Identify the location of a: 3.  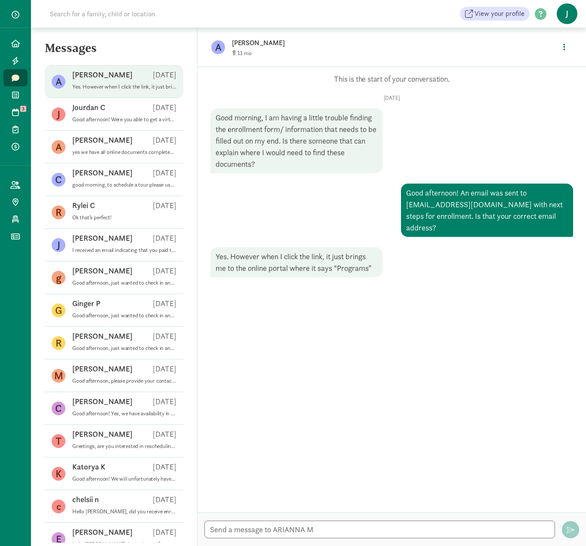
(15, 112).